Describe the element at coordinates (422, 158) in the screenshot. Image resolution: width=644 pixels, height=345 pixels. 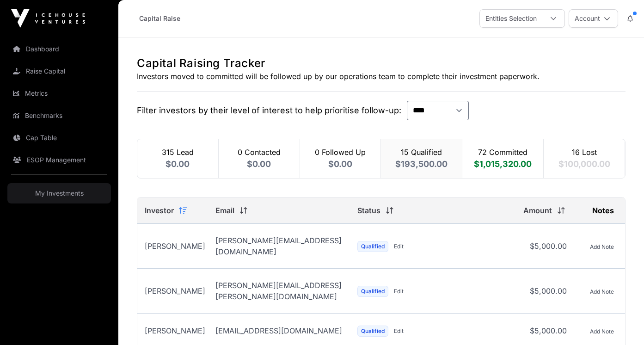
I see `div: 15 Qualified` at that location.